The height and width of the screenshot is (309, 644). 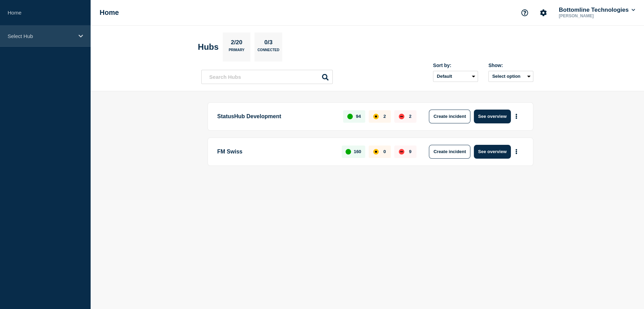 I want to click on p: 160, so click(x=358, y=152).